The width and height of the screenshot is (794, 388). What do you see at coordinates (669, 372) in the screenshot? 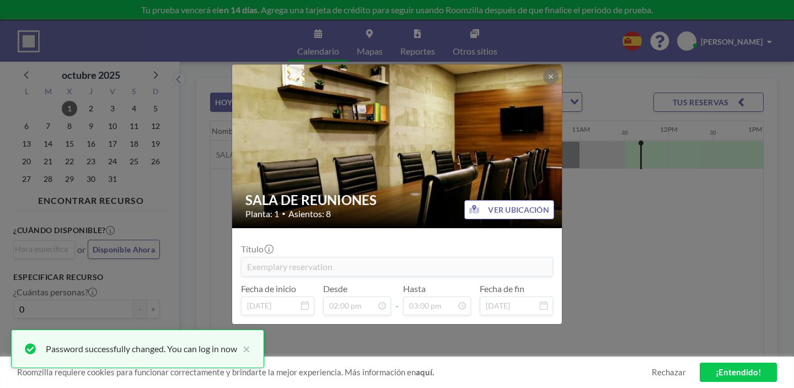
I see `a: Rechazar` at bounding box center [669, 372].